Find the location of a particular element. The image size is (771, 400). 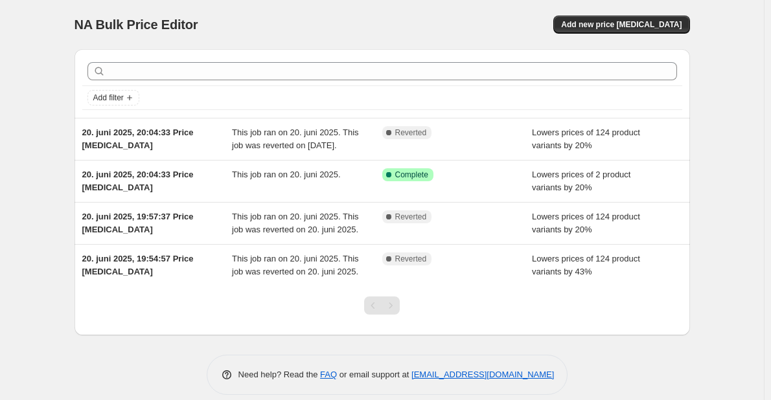

span: Need help? Read the is located at coordinates (279, 374).